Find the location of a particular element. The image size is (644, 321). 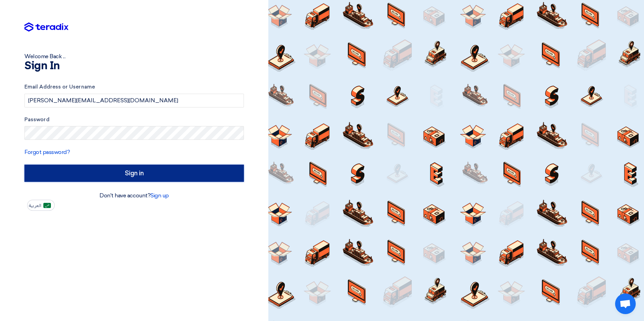

div: Open chat is located at coordinates (625, 304).